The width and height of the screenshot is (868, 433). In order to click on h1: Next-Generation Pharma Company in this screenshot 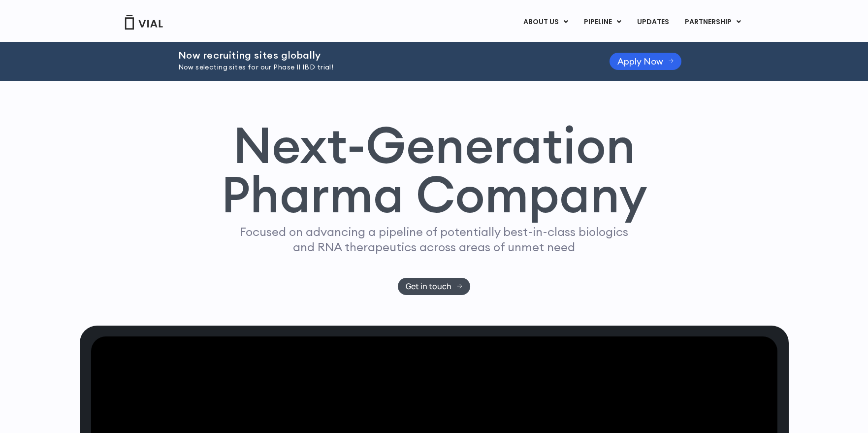, I will do `click(434, 170)`.